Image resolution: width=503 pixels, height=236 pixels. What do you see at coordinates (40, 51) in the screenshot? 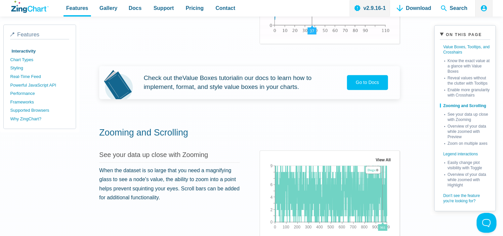
I see `a: Interactivity` at bounding box center [40, 51].